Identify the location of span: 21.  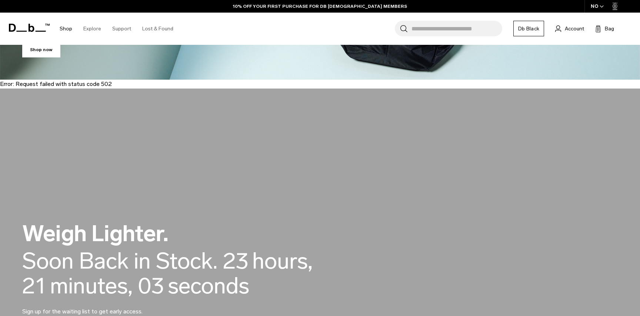
(34, 285).